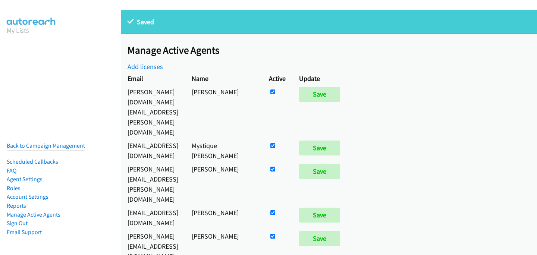 The height and width of the screenshot is (255, 537). I want to click on p: Saved, so click(329, 22).